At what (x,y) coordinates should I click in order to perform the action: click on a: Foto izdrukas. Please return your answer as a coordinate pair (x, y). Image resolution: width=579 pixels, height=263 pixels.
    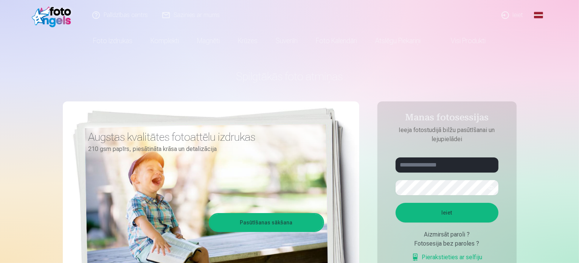
    Looking at the image, I should click on (113, 41).